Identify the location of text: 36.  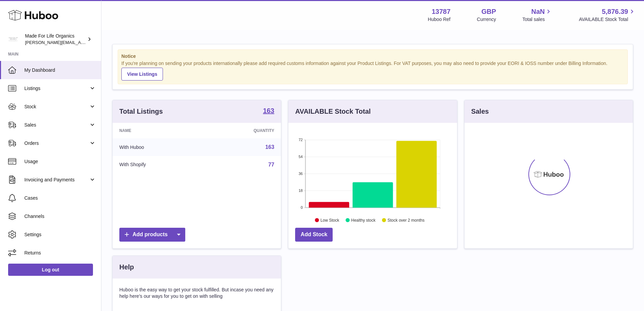
(301, 173).